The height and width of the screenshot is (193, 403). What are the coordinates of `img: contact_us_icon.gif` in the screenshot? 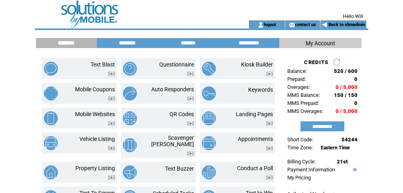 It's located at (292, 25).